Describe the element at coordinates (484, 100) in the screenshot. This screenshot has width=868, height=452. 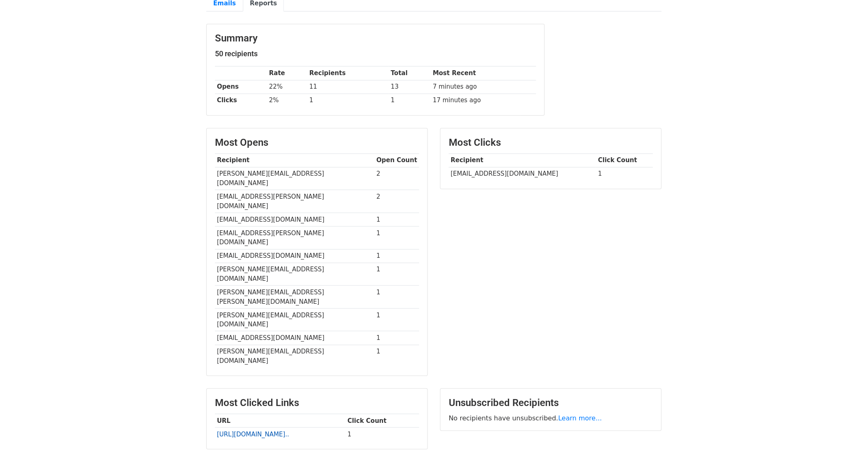
I see `td: 17 minutes ago` at that location.